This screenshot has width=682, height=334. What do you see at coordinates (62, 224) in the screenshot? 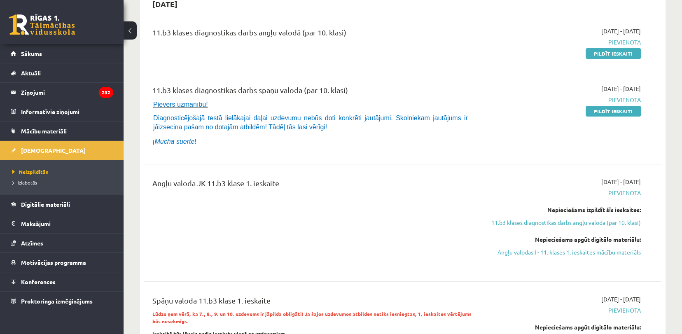
I see `a: Maksājumi` at bounding box center [62, 224].